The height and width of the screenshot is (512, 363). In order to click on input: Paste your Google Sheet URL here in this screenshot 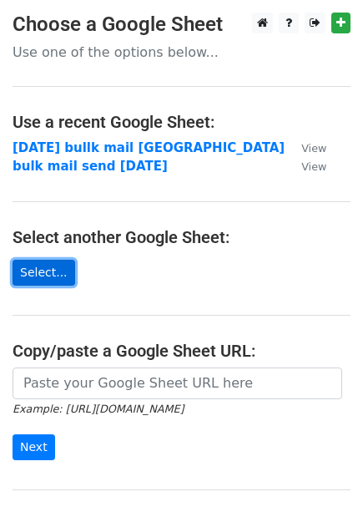, I will do `click(177, 383)`.